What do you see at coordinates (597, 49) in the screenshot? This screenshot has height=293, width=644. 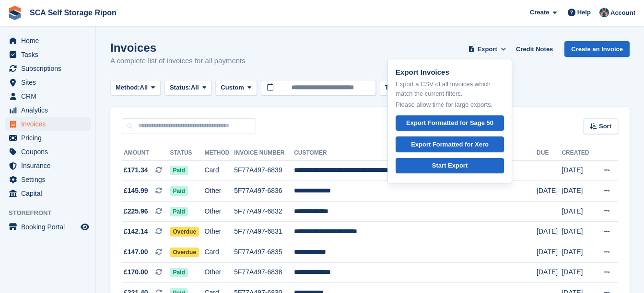 I see `a: Create an Invoice` at bounding box center [597, 49].